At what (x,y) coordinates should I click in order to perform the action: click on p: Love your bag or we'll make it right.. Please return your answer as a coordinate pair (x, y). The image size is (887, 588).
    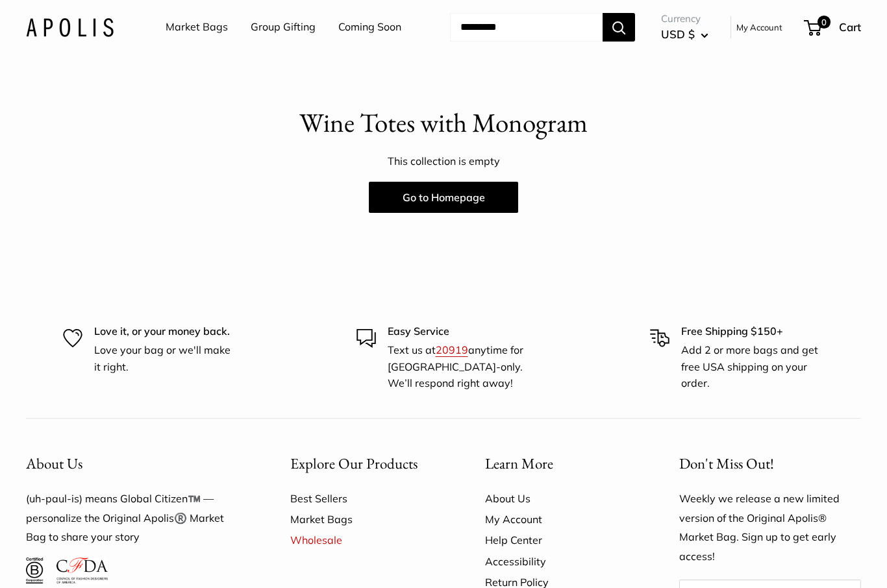
    Looking at the image, I should click on (166, 359).